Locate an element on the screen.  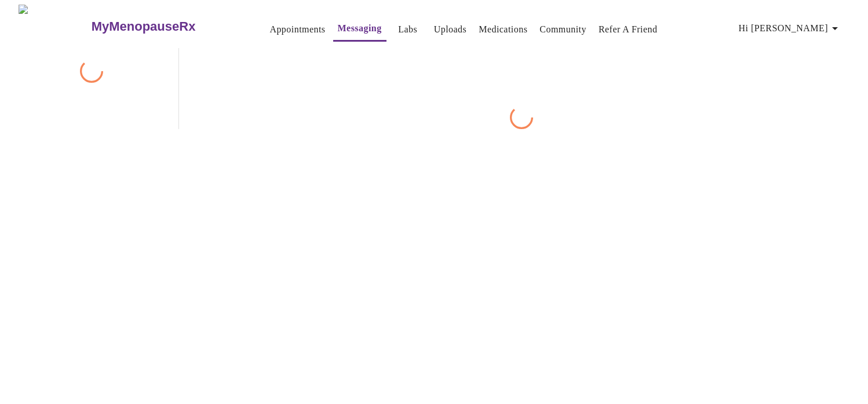
a: Uploads is located at coordinates (450, 29).